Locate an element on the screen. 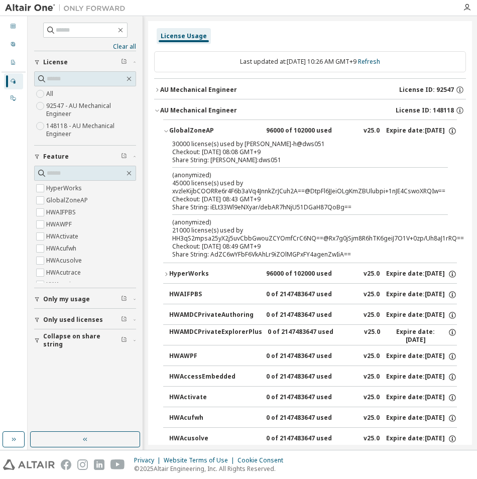 Image resolution: width=477 pixels, height=479 pixels. label: HWAWPF is located at coordinates (60, 224).